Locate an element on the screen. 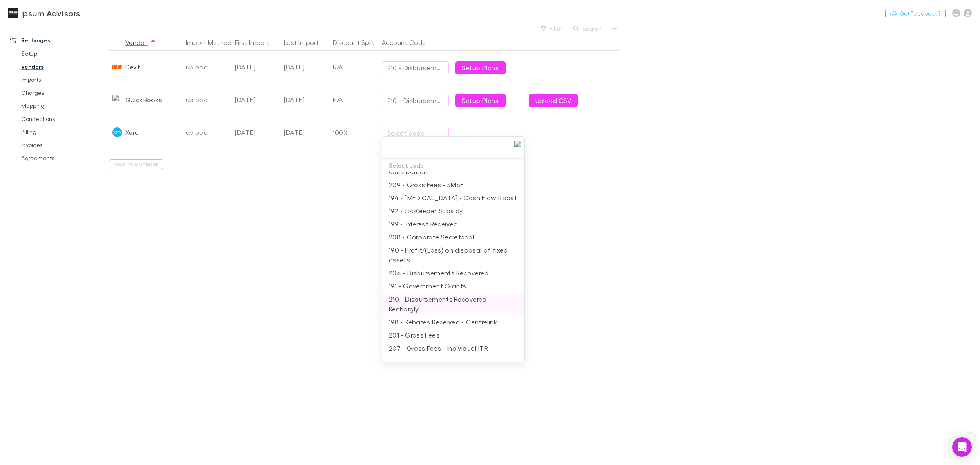 Image resolution: width=980 pixels, height=465 pixels. li: 190 - Profit/(Loss) on disposal of fixed assets is located at coordinates (453, 255).